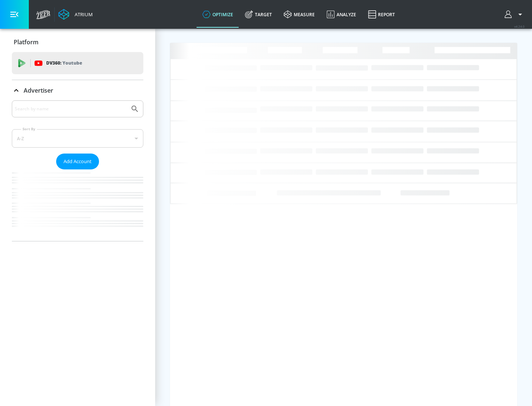  I want to click on div: Platform, so click(77, 42).